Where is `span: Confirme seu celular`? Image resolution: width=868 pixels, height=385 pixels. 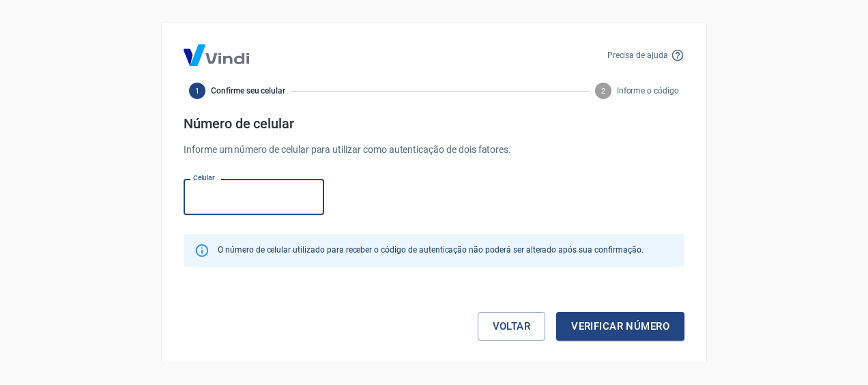
span: Confirme seu celular is located at coordinates (248, 91).